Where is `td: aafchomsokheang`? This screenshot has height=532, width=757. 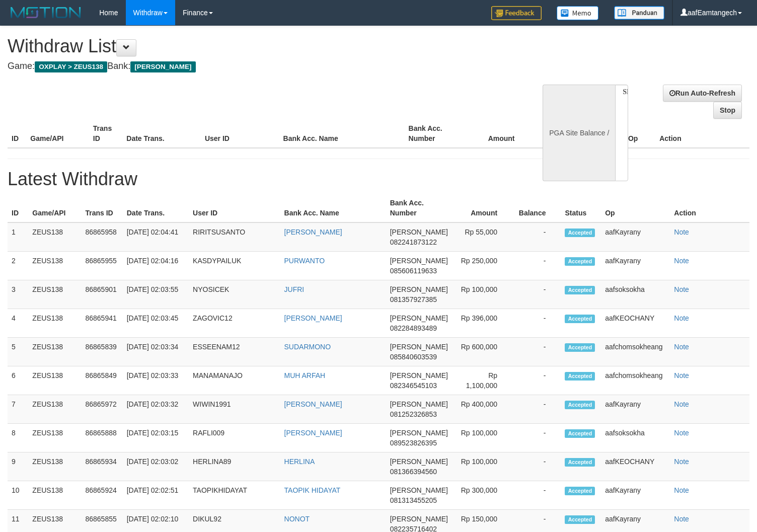 td: aafchomsokheang is located at coordinates (636, 381).